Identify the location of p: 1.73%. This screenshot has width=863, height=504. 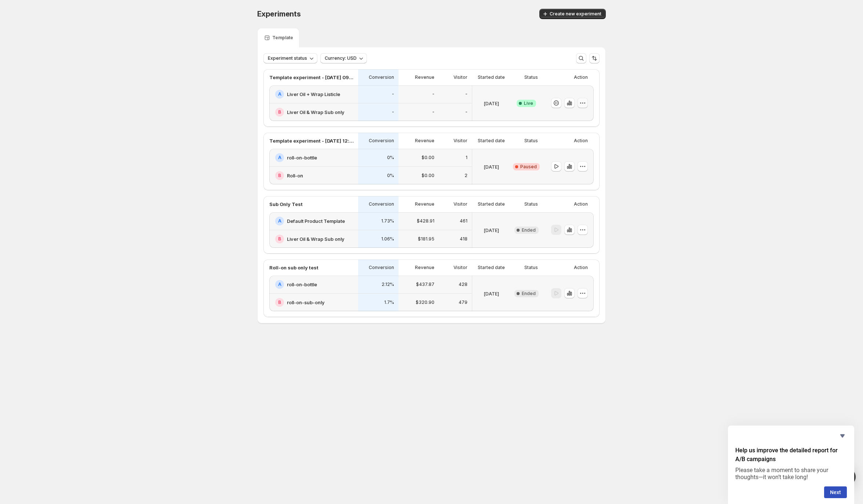
(387, 221).